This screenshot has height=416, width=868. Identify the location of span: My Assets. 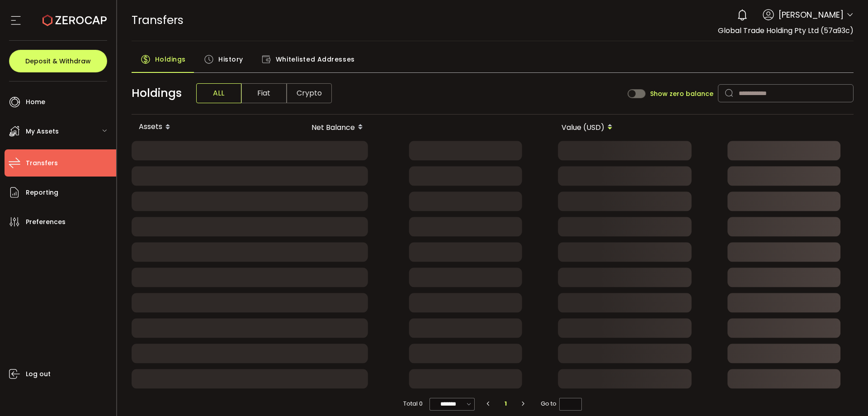
(42, 131).